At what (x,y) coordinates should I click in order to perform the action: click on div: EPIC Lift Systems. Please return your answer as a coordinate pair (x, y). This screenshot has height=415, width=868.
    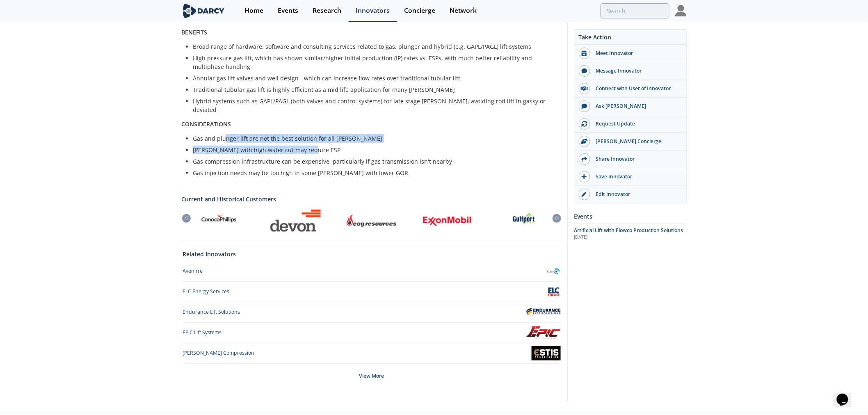
    Looking at the image, I should click on (202, 333).